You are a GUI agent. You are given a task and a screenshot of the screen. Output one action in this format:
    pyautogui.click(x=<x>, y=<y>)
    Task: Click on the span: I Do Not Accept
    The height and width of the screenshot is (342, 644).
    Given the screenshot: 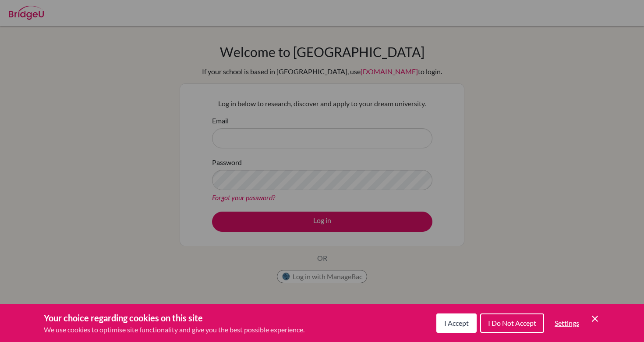 What is the action you would take?
    pyautogui.click(x=512, y=322)
    